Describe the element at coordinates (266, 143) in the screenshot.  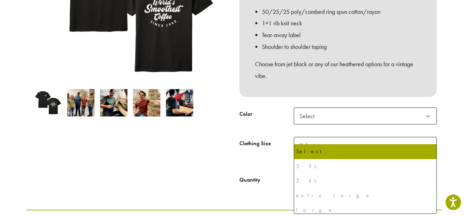
I see `label: Clothing Size` at that location.